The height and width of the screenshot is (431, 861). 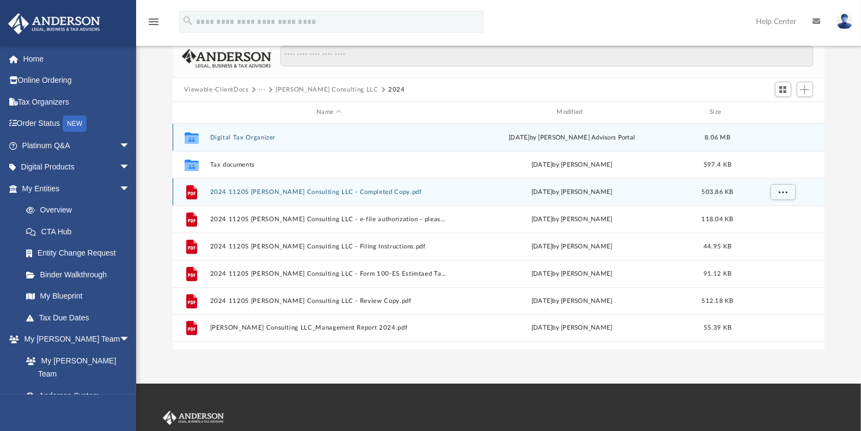 I want to click on button: 2024, so click(x=396, y=90).